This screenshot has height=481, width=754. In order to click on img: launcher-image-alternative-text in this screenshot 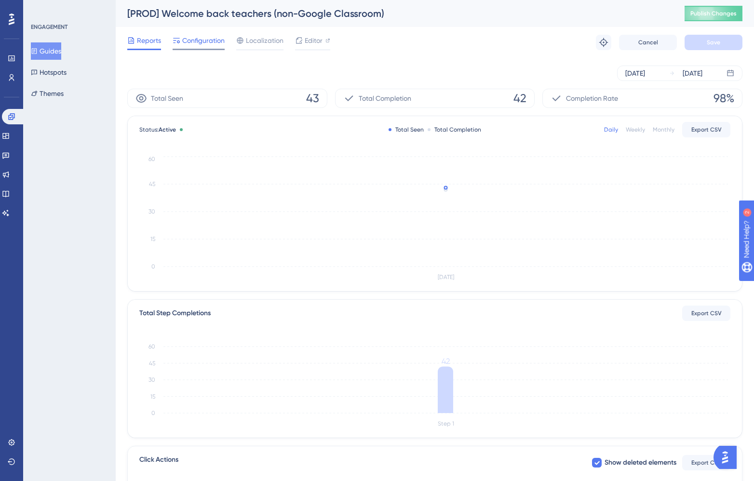, I will do `click(12, 14)`.